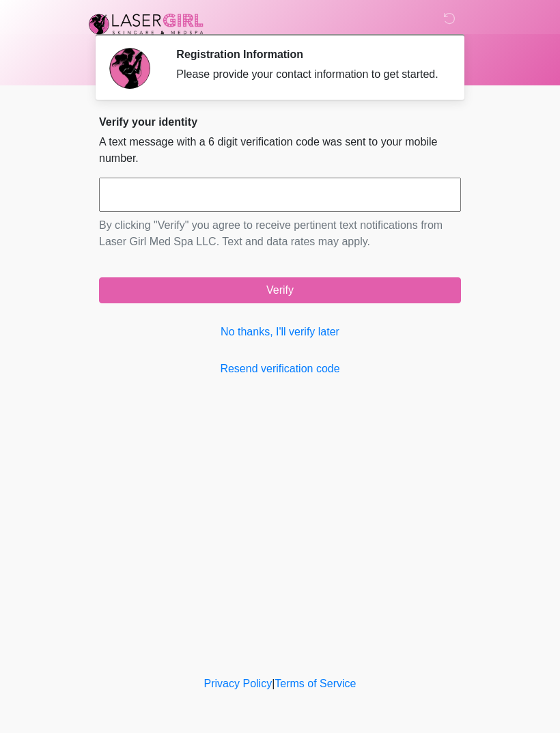 This screenshot has width=560, height=733. Describe the element at coordinates (280, 291) in the screenshot. I see `button: Verify` at that location.